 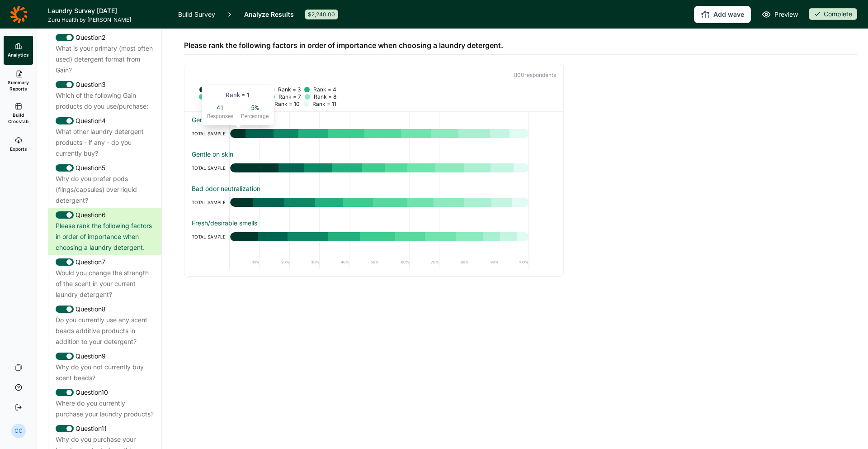 I want to click on a: Exports, so click(x=18, y=144).